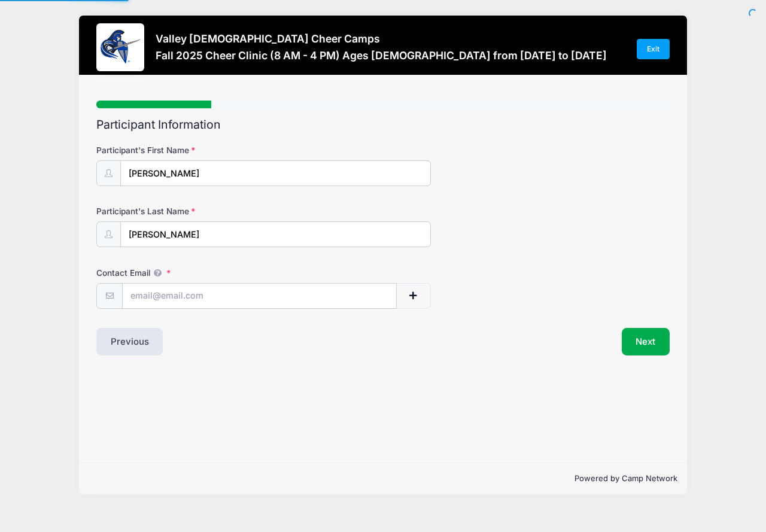 This screenshot has height=532, width=766. Describe the element at coordinates (192, 150) in the screenshot. I see `label: Participant's First Name` at that location.